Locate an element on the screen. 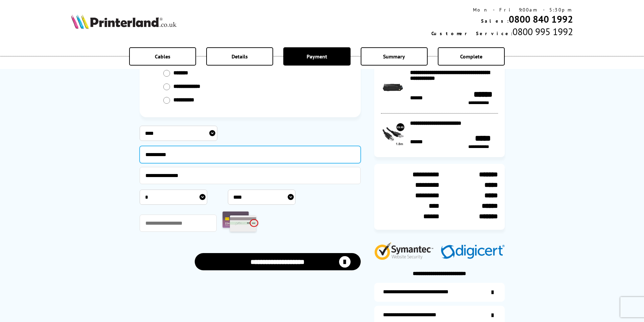  img: Printerland Logo is located at coordinates (124, 22).